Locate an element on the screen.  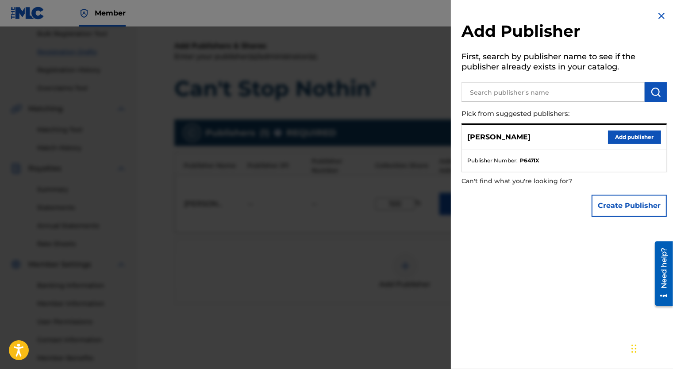
img: Search Works is located at coordinates (656, 92).